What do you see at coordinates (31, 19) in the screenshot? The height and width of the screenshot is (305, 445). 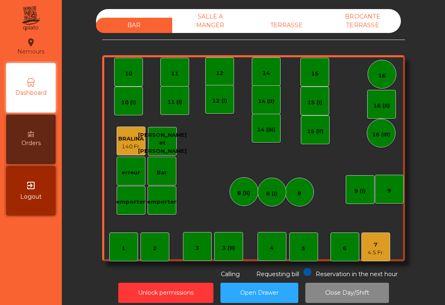 I see `img: qpiato` at bounding box center [31, 19].